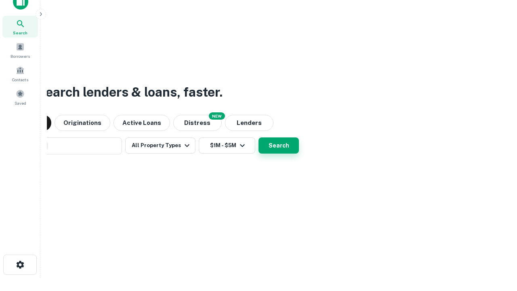  Describe the element at coordinates (20, 27) in the screenshot. I see `a: Search` at that location.